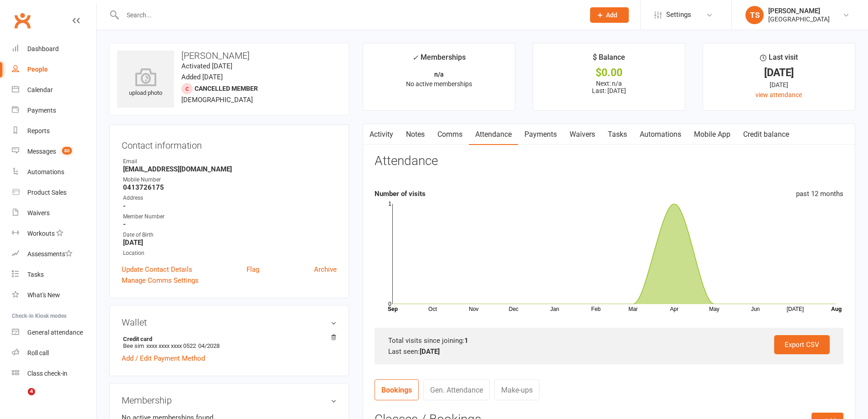 This screenshot has height=419, width=868. I want to click on div: Location, so click(229, 253).